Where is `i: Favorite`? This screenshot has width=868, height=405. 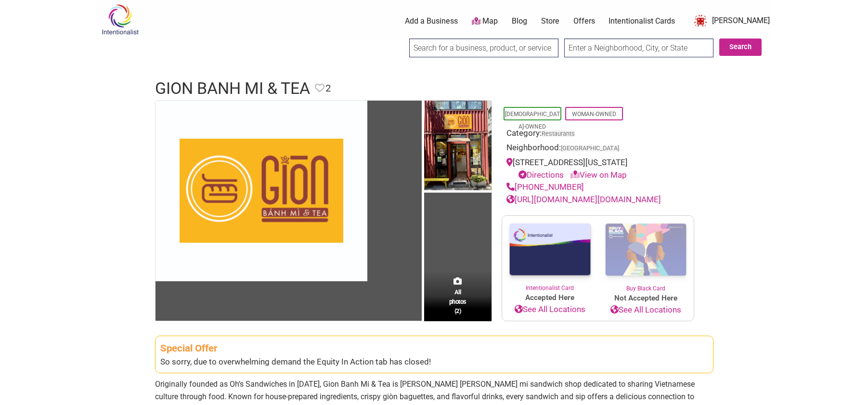 i: Favorite is located at coordinates (320, 88).